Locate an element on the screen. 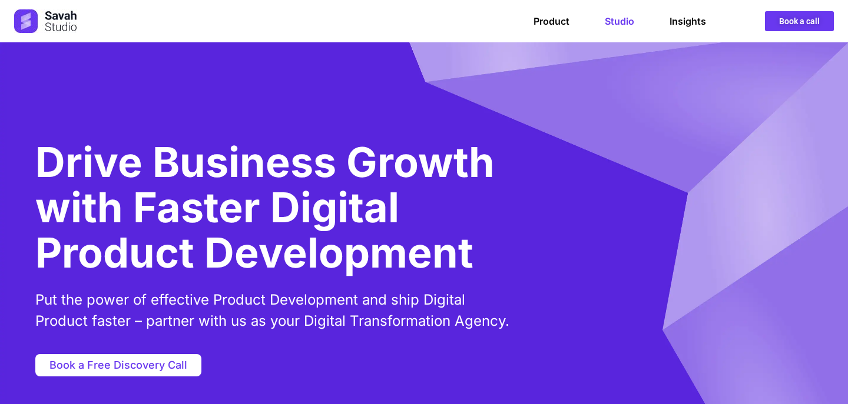  a: Studio is located at coordinates (619, 21).